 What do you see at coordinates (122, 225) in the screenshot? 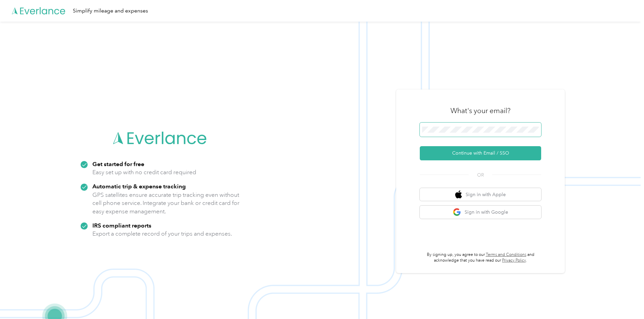
I see `strong: IRS compliant reports` at bounding box center [122, 225].